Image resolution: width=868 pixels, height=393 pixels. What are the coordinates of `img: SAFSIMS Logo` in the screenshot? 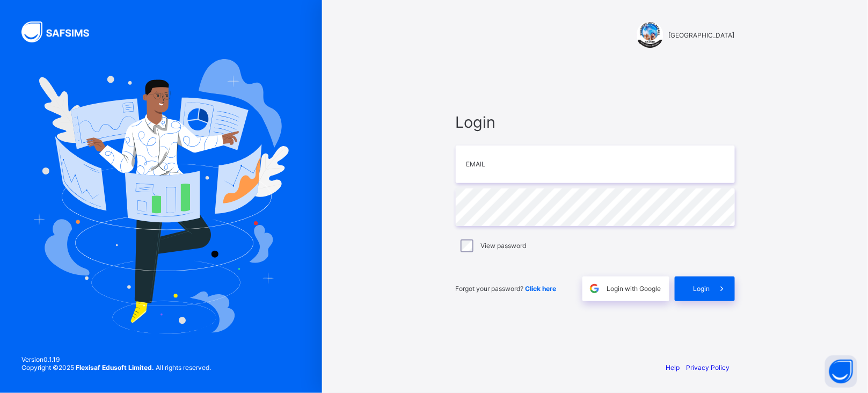 It's located at (62, 31).